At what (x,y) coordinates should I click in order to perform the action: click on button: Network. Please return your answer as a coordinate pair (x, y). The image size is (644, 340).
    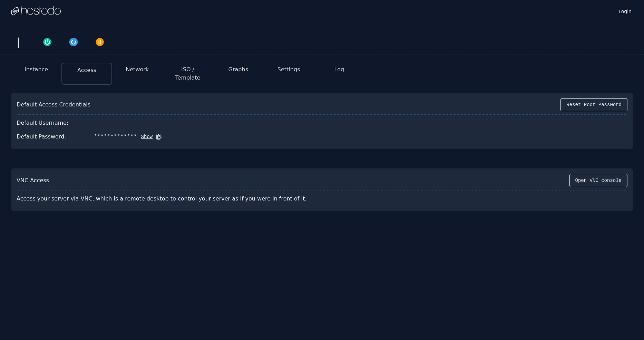
    Looking at the image, I should click on (137, 69).